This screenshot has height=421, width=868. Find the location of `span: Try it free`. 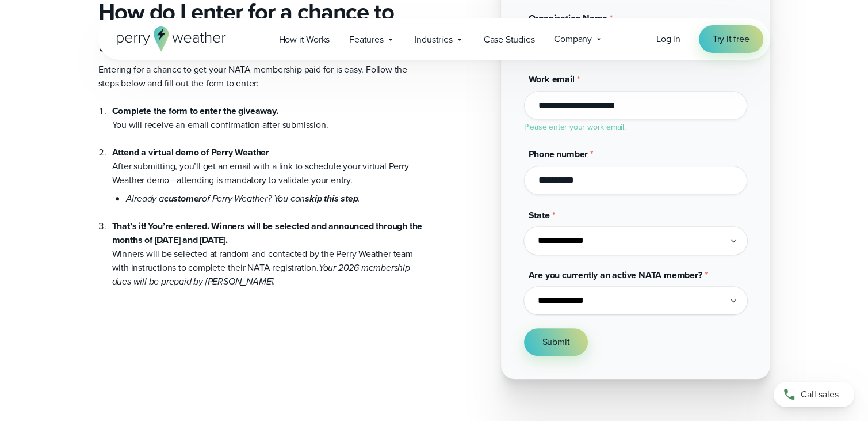

span: Try it free is located at coordinates (731, 39).